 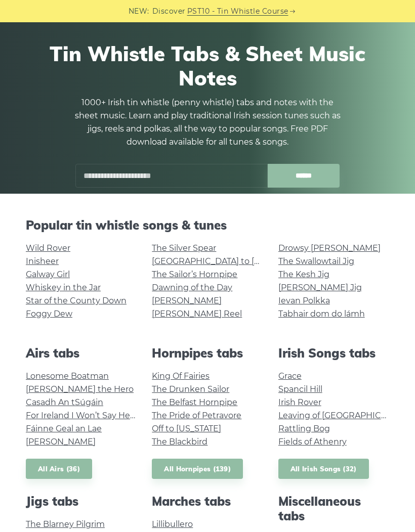 I want to click on a: The Silver Spear, so click(x=183, y=248).